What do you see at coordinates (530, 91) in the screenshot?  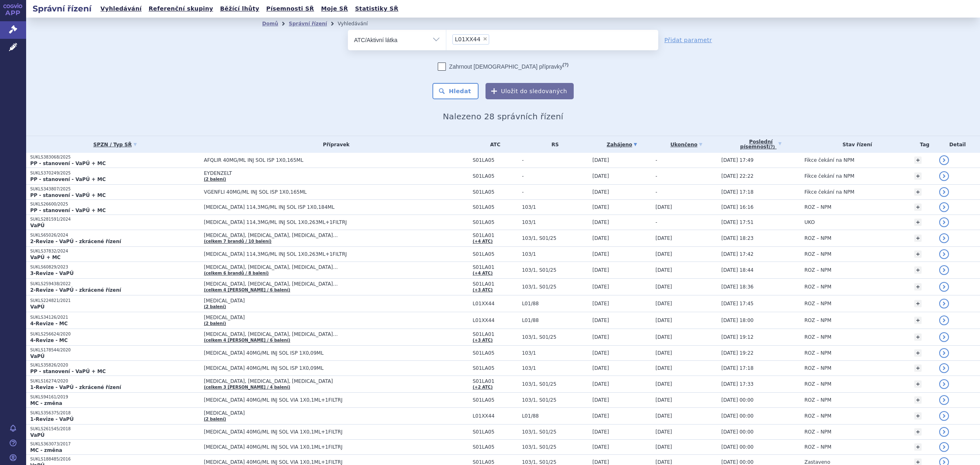 I see `button: Uložit do sledovaných` at bounding box center [530, 91].